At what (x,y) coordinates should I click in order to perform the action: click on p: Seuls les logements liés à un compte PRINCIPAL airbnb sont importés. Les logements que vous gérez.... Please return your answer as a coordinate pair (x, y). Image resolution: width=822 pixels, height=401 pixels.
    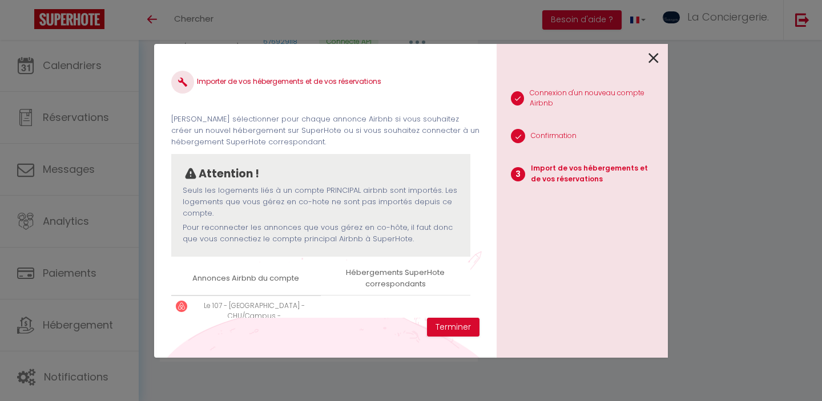
    Looking at the image, I should click on (321, 202).